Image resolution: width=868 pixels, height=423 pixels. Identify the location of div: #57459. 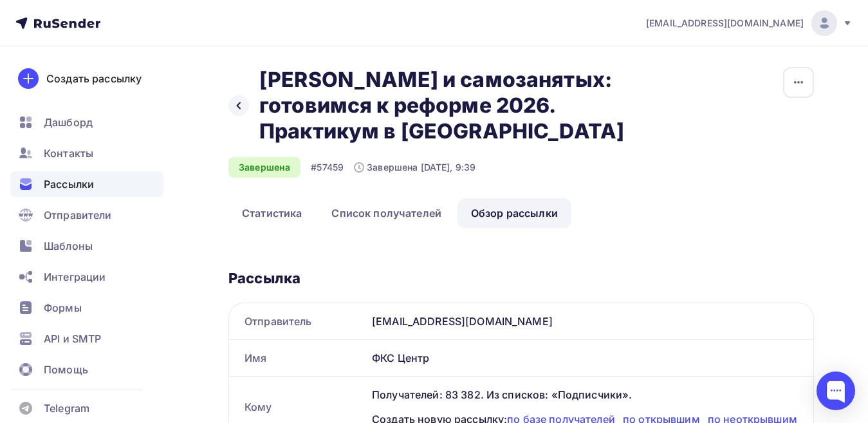
(327, 167).